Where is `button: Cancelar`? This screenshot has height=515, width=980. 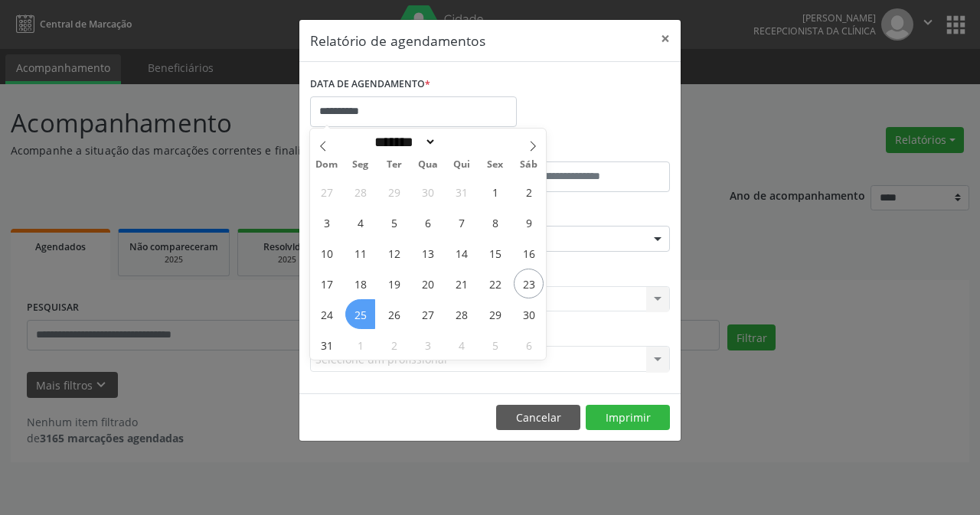
button: Cancelar is located at coordinates (538, 418).